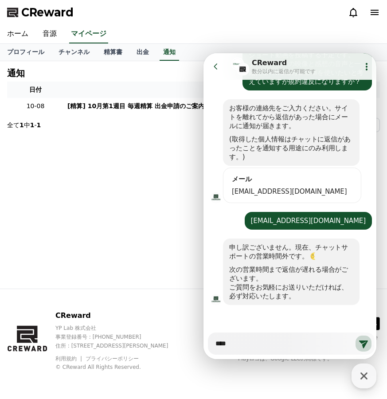  What do you see at coordinates (88, 199) in the screenshot?
I see `div: 申し訳ございません。現在、チャットサポートの営業時間外です。` at bounding box center [88, 199].